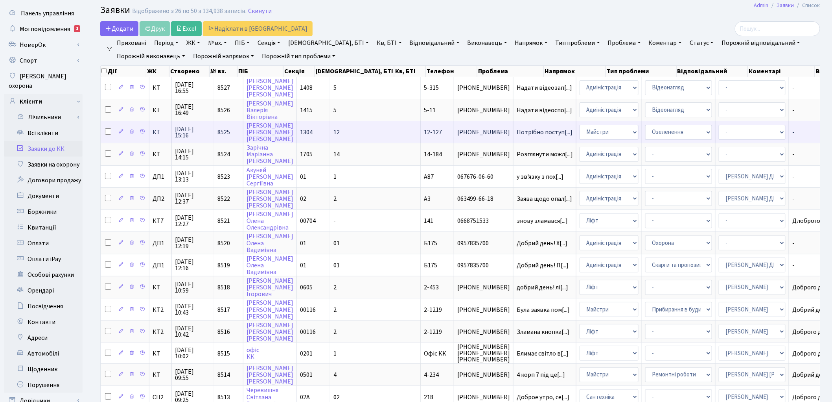  What do you see at coordinates (625, 43) in the screenshot?
I see `a: Проблема` at bounding box center [625, 43].